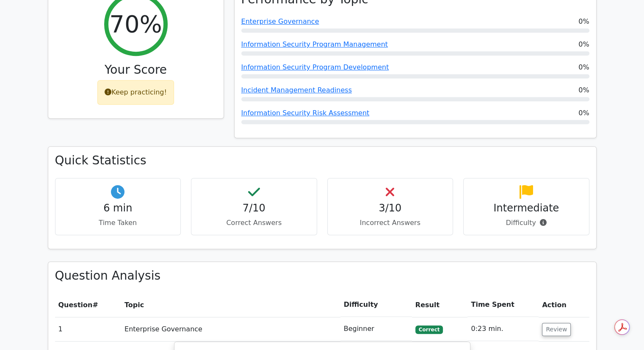 The width and height of the screenshot is (644, 350). I want to click on td: 0:23 min., so click(503, 329).